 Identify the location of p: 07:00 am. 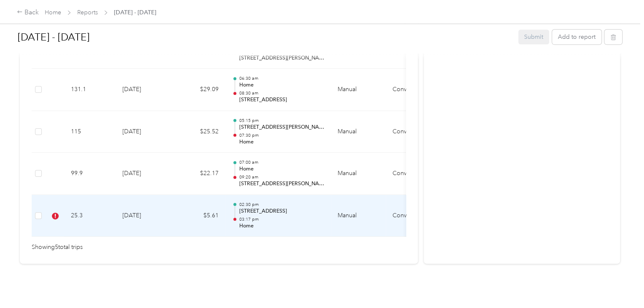
(282, 162).